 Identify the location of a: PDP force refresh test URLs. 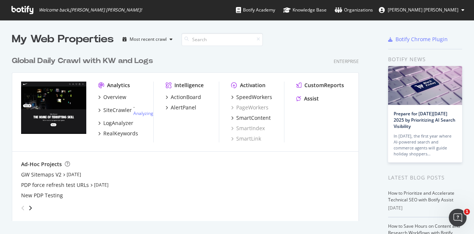
(55, 185).